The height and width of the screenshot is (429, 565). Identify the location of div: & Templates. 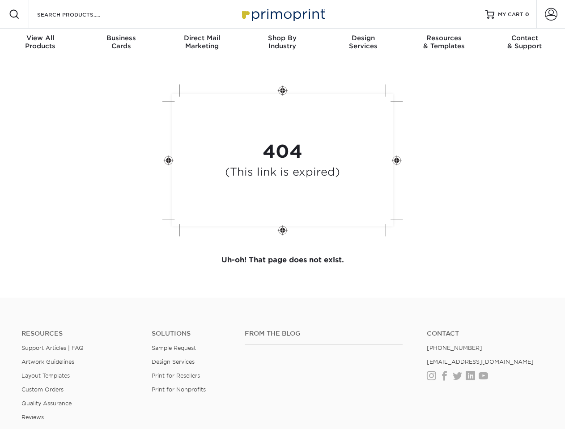
(444, 42).